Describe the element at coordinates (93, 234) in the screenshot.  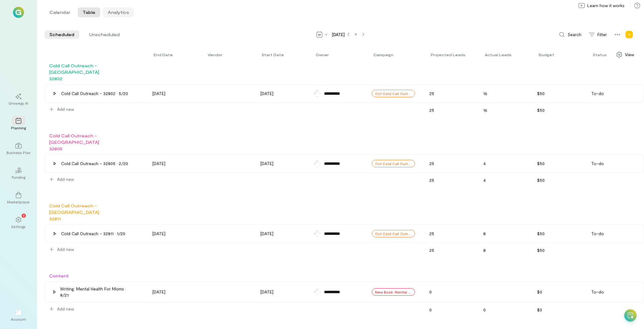
I see `div: Cold Call Outreach - 32811 · 1/20` at that location.